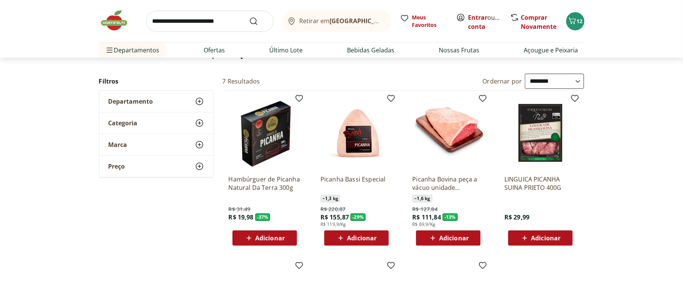  Describe the element at coordinates (335, 217) in the screenshot. I see `span: R$ 155,87` at that location.